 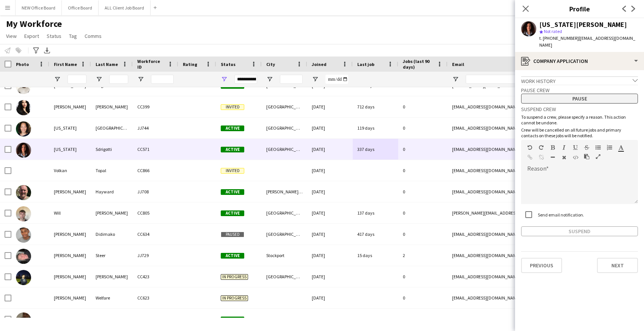 I want to click on img: Wayne Hayward, so click(x=24, y=193).